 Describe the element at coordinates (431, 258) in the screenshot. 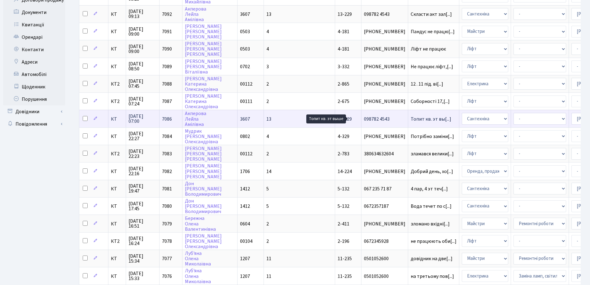

I see `span: довідник на две[...]` at that location.